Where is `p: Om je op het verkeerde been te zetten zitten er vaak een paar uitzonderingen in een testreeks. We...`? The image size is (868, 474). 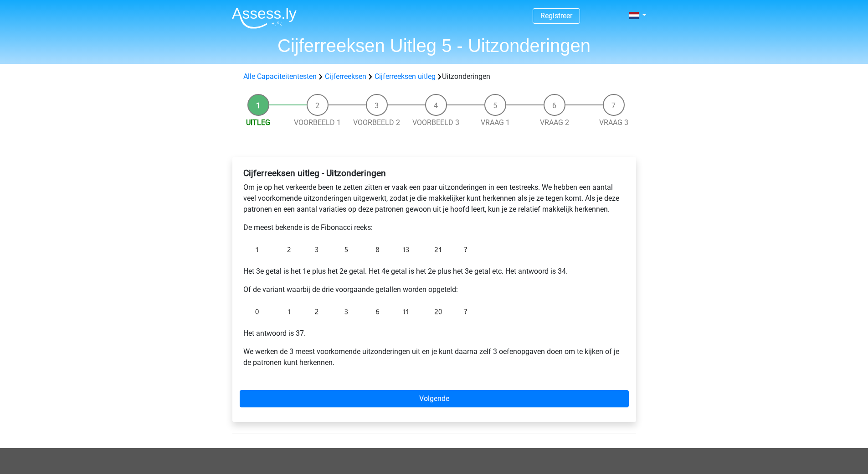 p: Om je op het verkeerde been te zetten zitten er vaak een paar uitzonderingen in een testreeks. We... is located at coordinates (434, 198).